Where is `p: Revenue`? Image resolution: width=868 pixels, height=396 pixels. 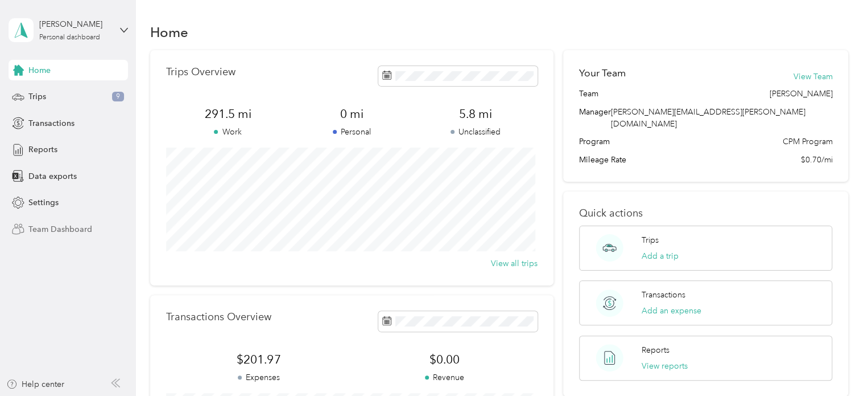 p: Revenue is located at coordinates (445, 377).